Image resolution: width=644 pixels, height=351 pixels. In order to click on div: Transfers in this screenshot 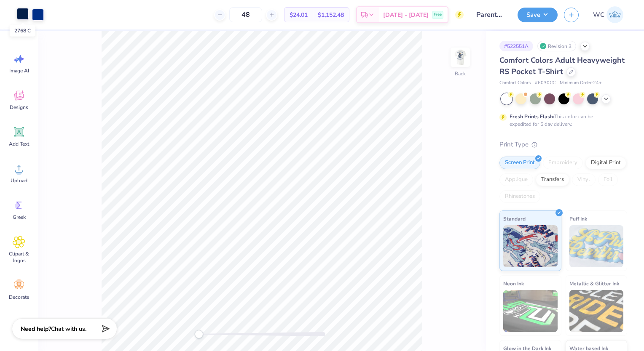, I will do `click(553, 180)`.